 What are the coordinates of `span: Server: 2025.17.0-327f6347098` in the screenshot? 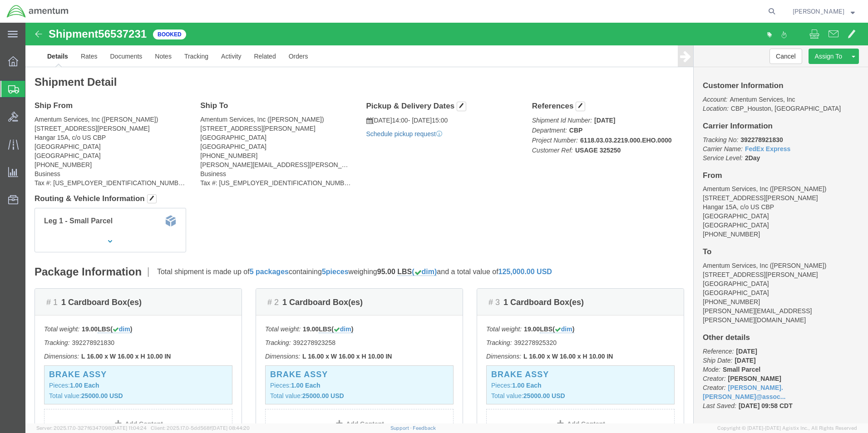 It's located at (91, 428).